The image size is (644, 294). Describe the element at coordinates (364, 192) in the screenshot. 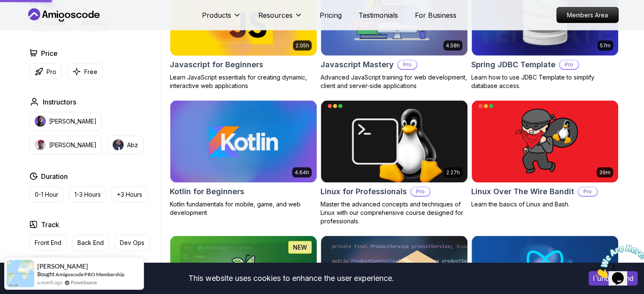

I see `h2: Linux for Professionals` at that location.